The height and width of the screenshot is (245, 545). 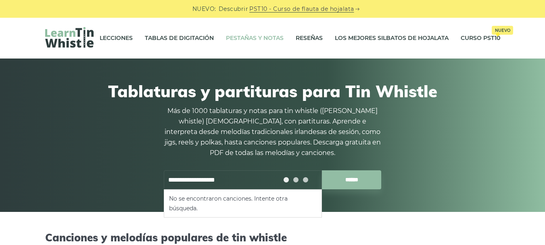 What do you see at coordinates (392, 38) in the screenshot?
I see `a: Los mejores silbatos de hojalata` at bounding box center [392, 38].